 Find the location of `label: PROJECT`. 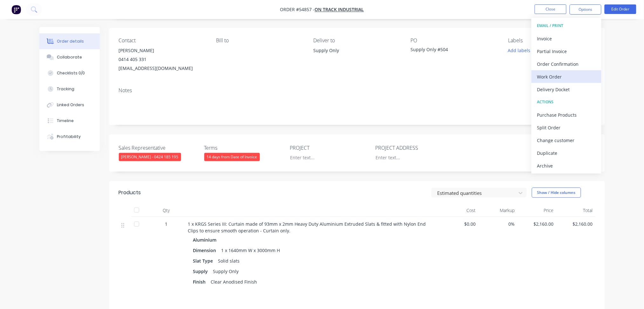

label: PROJECT is located at coordinates (330, 148).